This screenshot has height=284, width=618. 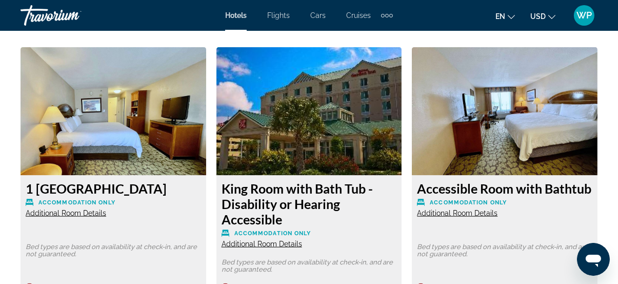 What do you see at coordinates (584, 15) in the screenshot?
I see `span: WP` at bounding box center [584, 15].